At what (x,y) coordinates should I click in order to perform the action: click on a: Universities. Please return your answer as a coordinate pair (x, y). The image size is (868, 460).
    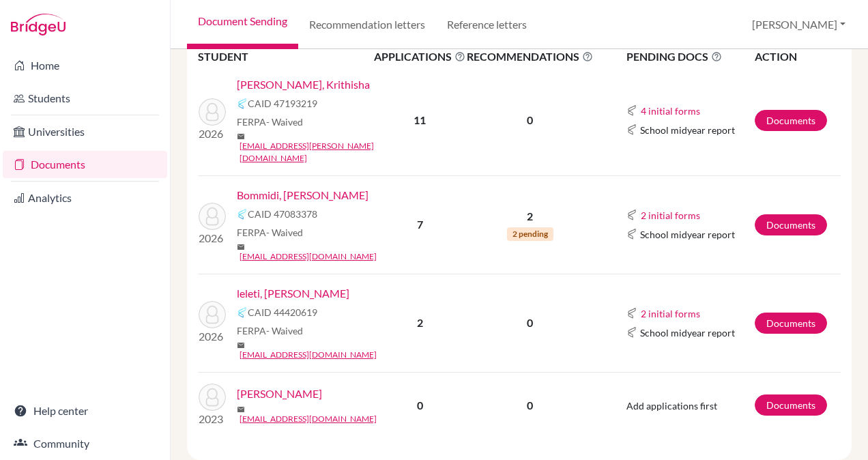
    Looking at the image, I should click on (85, 132).